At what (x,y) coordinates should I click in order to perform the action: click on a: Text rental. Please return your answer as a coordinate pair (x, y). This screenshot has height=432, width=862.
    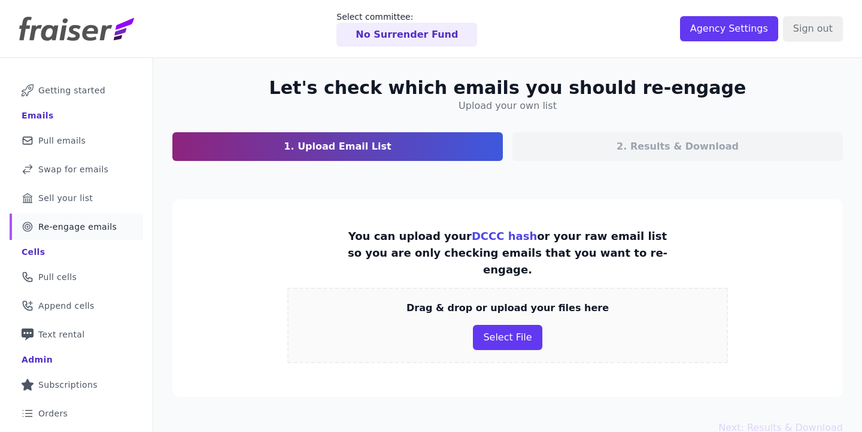
    Looking at the image, I should click on (76, 335).